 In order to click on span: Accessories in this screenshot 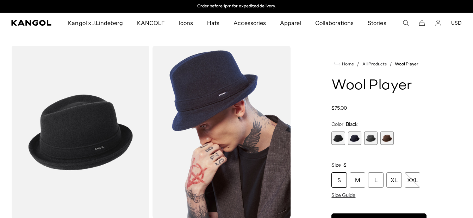, I will do `click(249, 23)`.